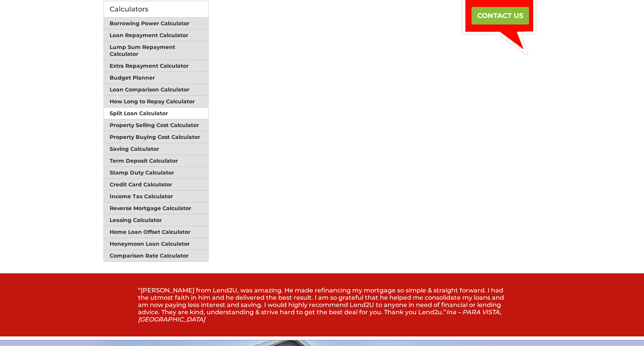 The image size is (644, 346). I want to click on a: Property Selling Cost Calculator, so click(156, 125).